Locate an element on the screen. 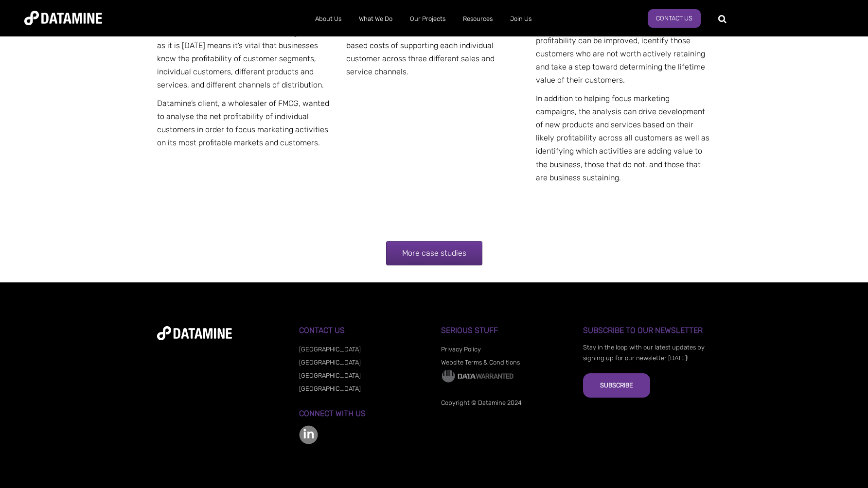  img: Datamine is located at coordinates (63, 18).